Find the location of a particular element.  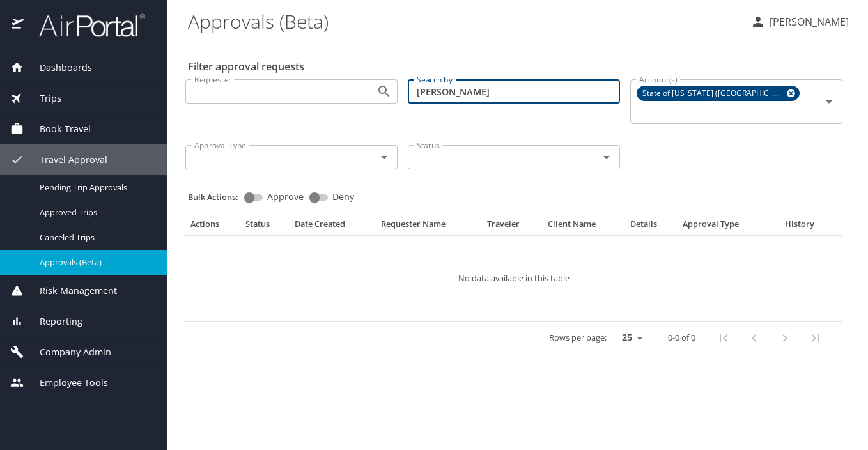

th: Approval Type is located at coordinates (724, 227).